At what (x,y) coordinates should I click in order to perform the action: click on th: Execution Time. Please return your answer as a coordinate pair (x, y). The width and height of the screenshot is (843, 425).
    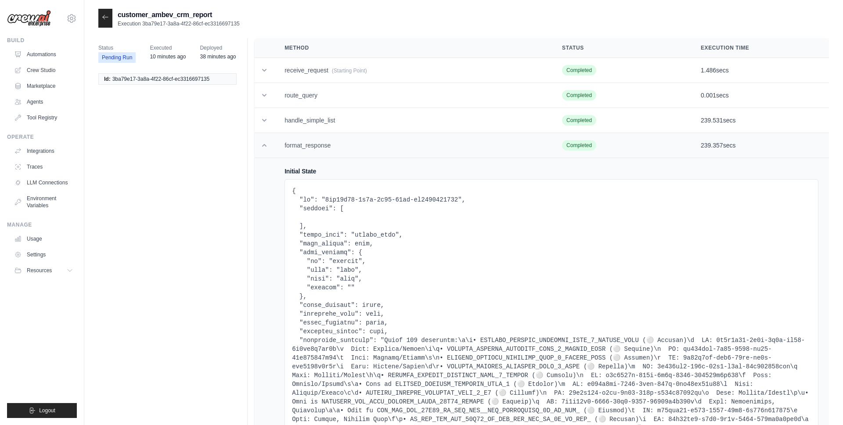
    Looking at the image, I should click on (760, 48).